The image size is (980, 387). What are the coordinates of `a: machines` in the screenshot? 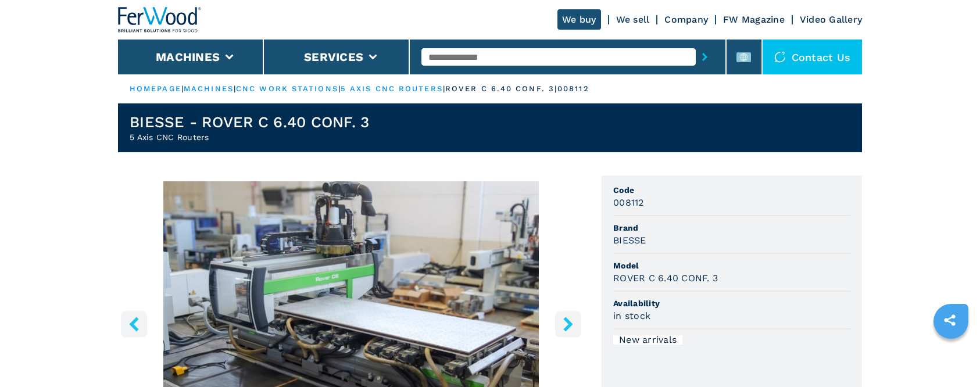 It's located at (209, 88).